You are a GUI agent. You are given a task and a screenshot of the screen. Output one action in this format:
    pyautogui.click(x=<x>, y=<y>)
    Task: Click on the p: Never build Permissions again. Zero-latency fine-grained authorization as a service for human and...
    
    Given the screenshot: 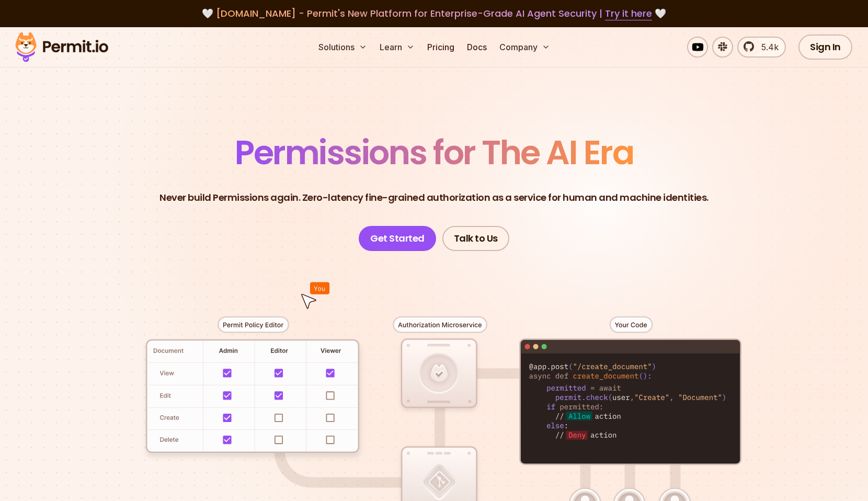 What is the action you would take?
    pyautogui.click(x=434, y=197)
    